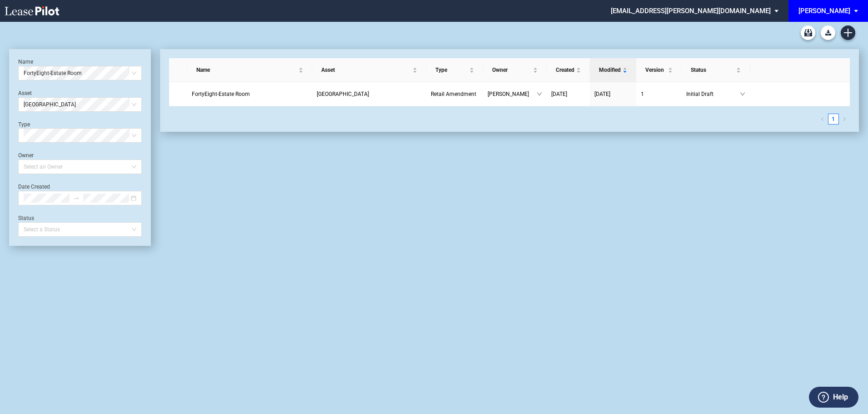 The height and width of the screenshot is (414, 868). What do you see at coordinates (247, 70) in the screenshot?
I see `span: Name` at bounding box center [247, 70].